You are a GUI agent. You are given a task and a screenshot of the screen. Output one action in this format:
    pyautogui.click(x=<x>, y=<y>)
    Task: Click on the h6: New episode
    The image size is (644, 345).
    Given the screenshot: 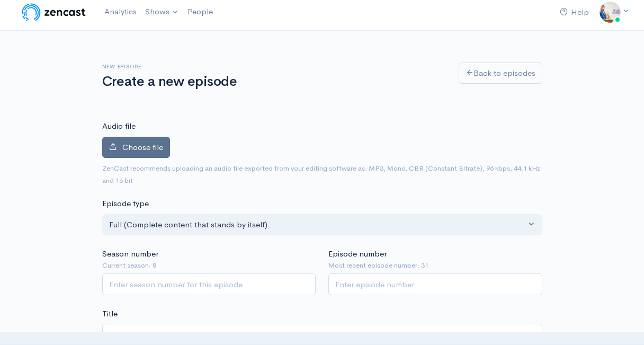 What is the action you would take?
    pyautogui.click(x=274, y=66)
    